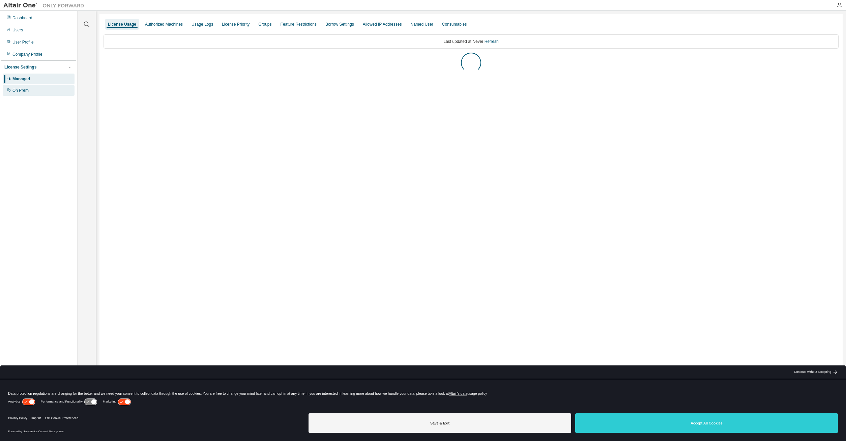 This screenshot has width=846, height=441. Describe the element at coordinates (422, 24) in the screenshot. I see `div: Named User` at that location.